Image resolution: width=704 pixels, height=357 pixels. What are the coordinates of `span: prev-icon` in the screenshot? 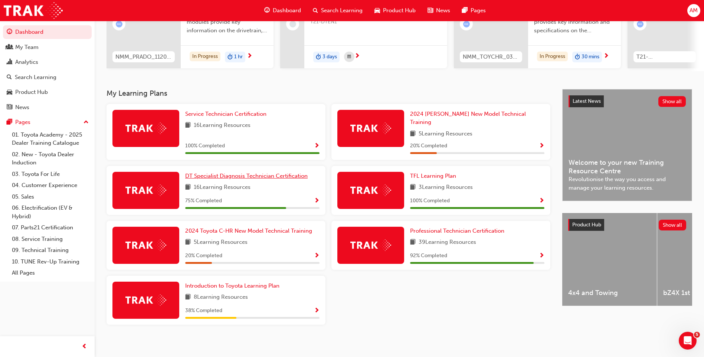 It's located at (84, 347).